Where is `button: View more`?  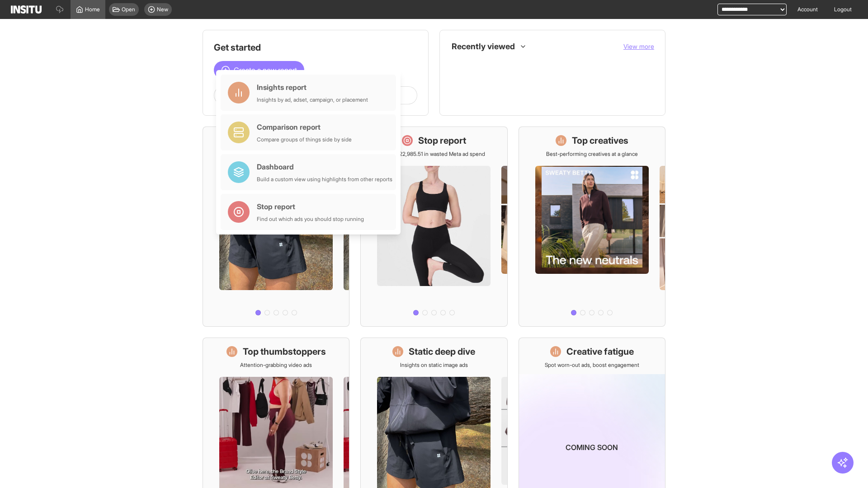 button: View more is located at coordinates (638, 46).